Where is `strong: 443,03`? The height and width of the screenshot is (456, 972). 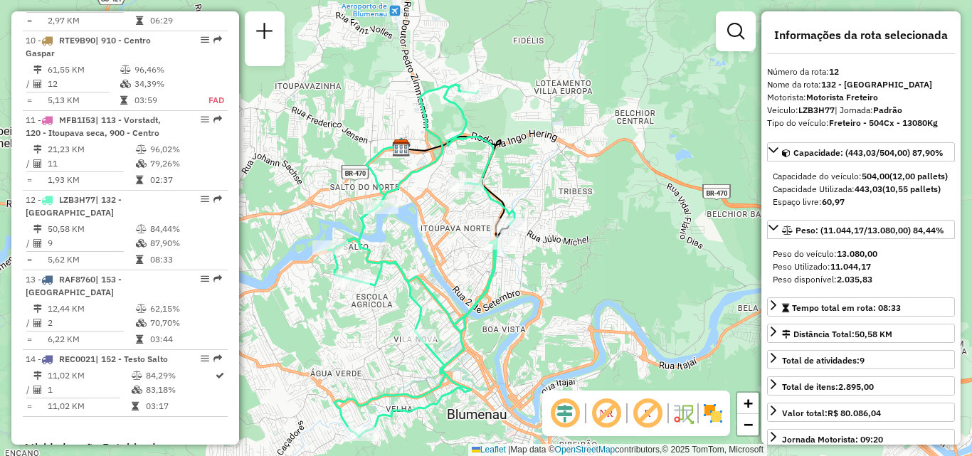
strong: 443,03 is located at coordinates (868, 189).